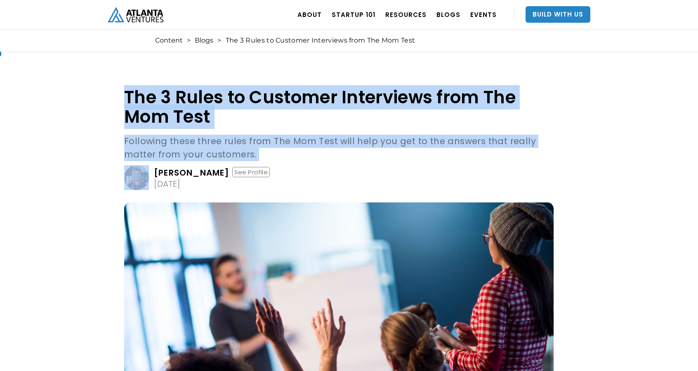 The image size is (698, 371). What do you see at coordinates (309, 14) in the screenshot?
I see `a: ABOUT` at bounding box center [309, 14].